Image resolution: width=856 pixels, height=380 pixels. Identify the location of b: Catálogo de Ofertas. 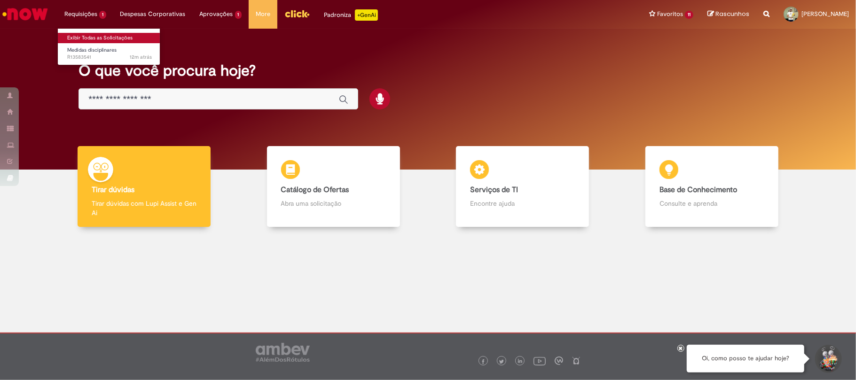
(315, 190).